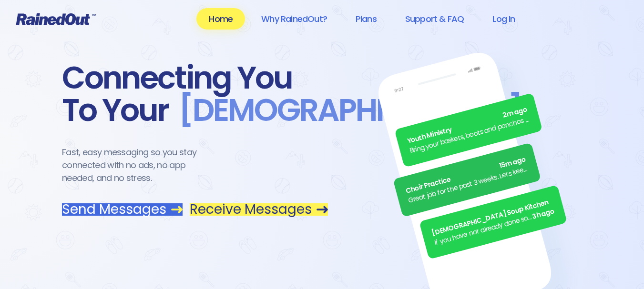 Image resolution: width=644 pixels, height=289 pixels. Describe the element at coordinates (259, 210) in the screenshot. I see `span: Receive Messages` at that location.